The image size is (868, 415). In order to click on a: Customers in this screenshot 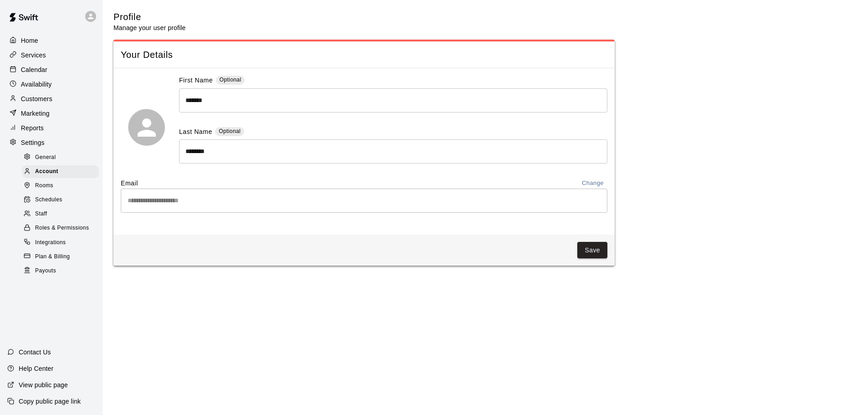, I will do `click(51, 99)`.